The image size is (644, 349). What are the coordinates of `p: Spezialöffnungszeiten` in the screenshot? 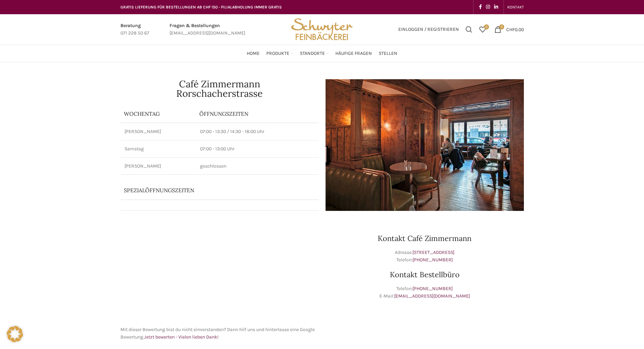 It's located at (210, 190).